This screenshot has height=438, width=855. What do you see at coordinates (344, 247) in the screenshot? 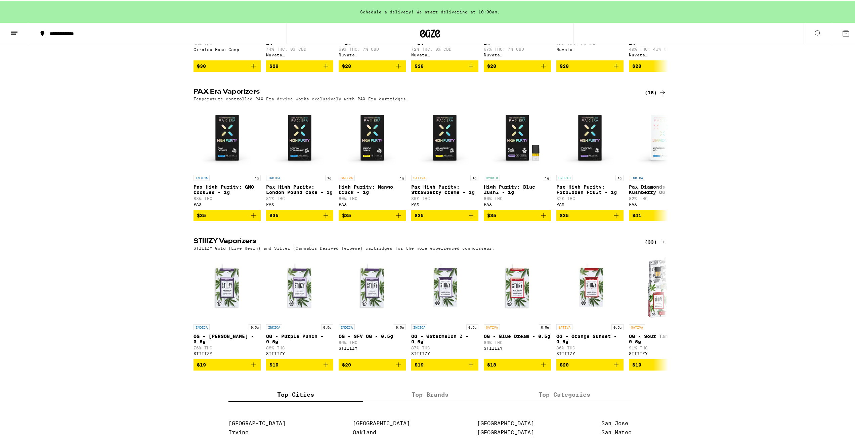
I see `p: STIIIZY Gold (Live Resin) and Silver (Cannabis Derived Terpene) cartridges for the more experienc...` at bounding box center [344, 247].